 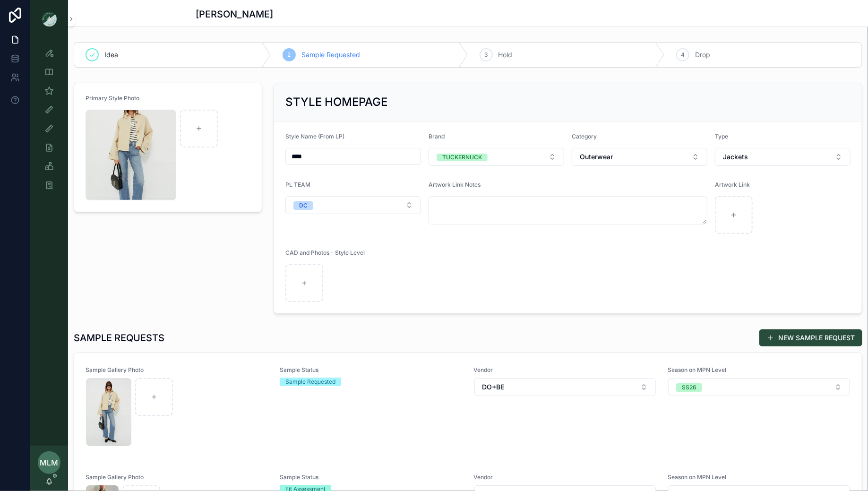 I want to click on img: Gn351JZZngIbEYSqwxUnhc1BAZLapPeE-3.jpg, so click(x=109, y=412).